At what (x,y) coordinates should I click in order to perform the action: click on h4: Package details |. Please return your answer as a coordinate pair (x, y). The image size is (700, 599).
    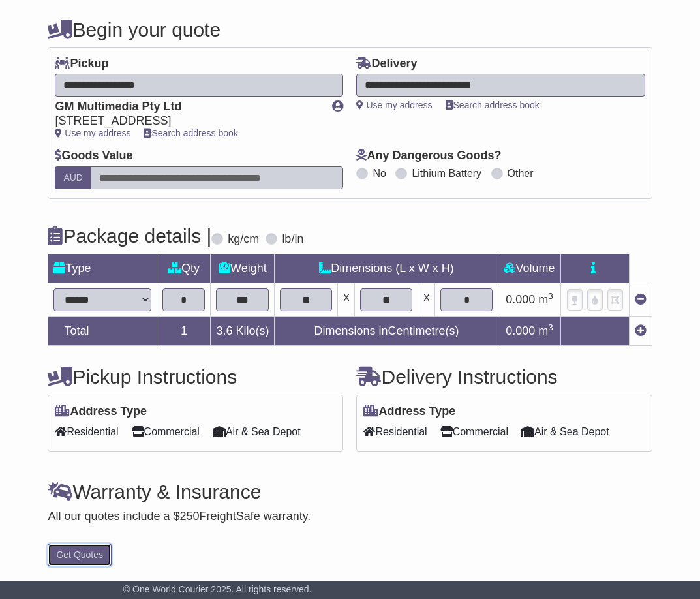
    Looking at the image, I should click on (130, 235).